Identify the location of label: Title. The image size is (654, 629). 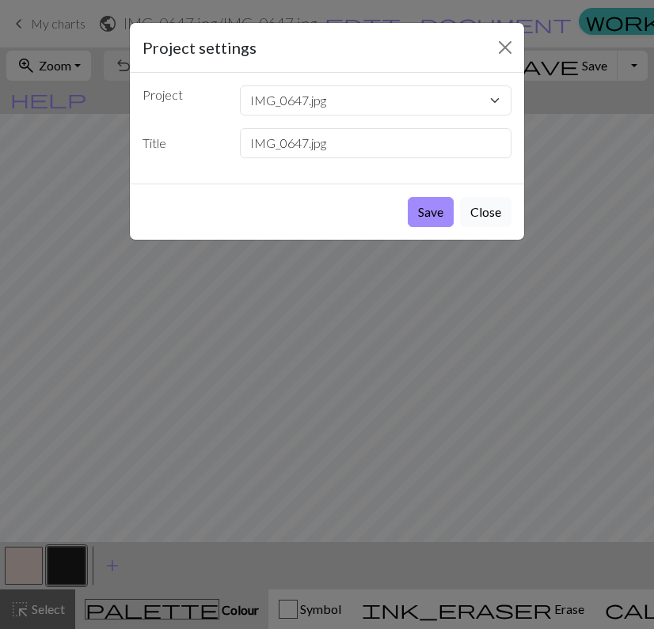
(181, 143).